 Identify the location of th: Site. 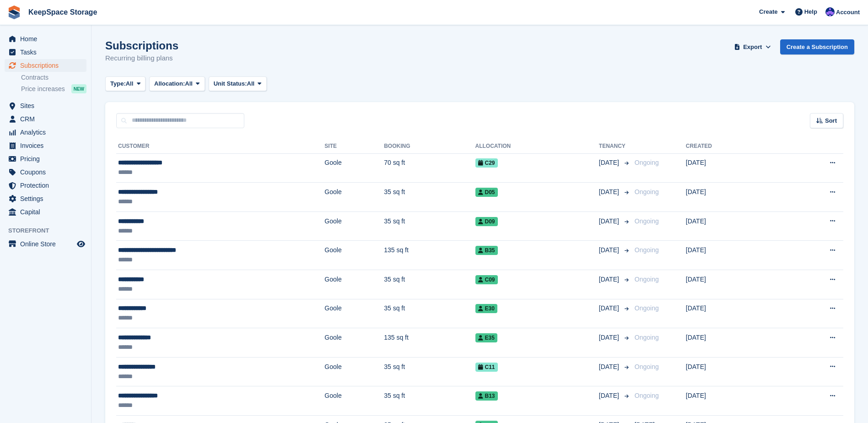
(355, 147).